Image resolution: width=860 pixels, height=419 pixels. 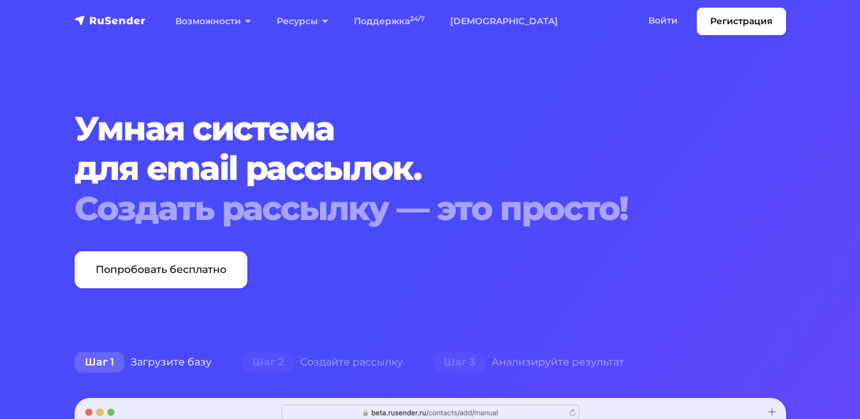 What do you see at coordinates (459, 362) in the screenshot?
I see `span: Шаг 3` at bounding box center [459, 362].